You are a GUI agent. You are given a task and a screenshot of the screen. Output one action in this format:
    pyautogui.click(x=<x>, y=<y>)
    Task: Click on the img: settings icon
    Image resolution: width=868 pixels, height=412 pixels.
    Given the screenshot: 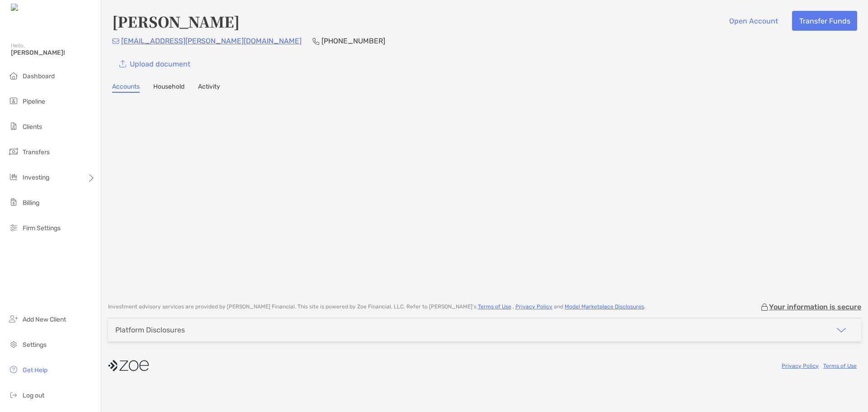 What is the action you would take?
    pyautogui.click(x=14, y=344)
    